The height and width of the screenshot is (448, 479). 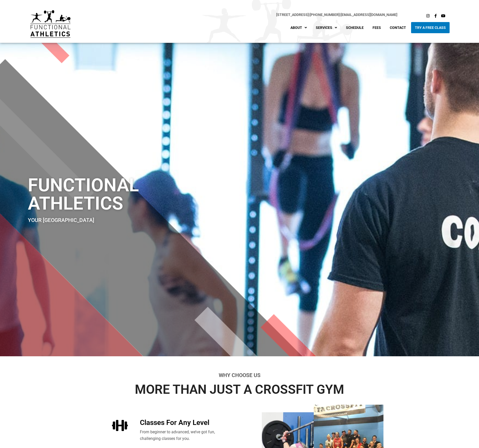 What do you see at coordinates (377, 28) in the screenshot?
I see `a: Fees` at bounding box center [377, 28].